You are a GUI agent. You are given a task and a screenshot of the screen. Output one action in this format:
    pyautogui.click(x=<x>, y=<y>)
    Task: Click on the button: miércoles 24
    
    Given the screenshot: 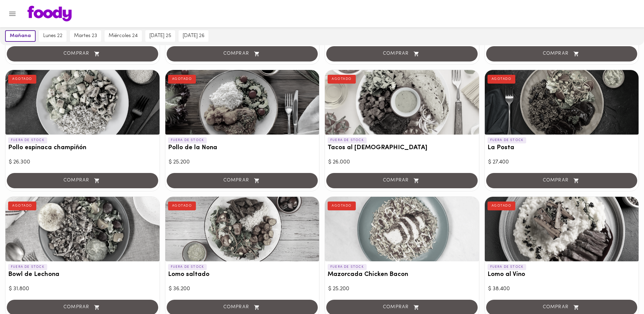 What is the action you would take?
    pyautogui.click(x=123, y=36)
    